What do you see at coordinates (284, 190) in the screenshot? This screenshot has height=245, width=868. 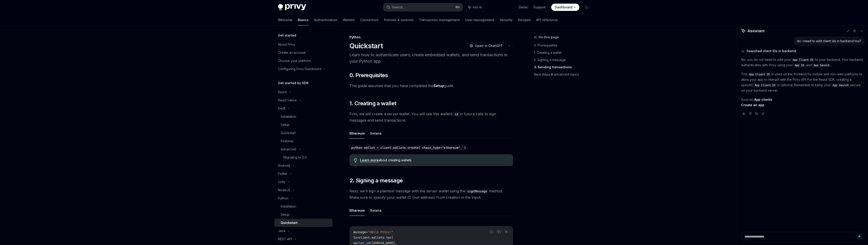 I see `div: NodeJS` at bounding box center [284, 190].